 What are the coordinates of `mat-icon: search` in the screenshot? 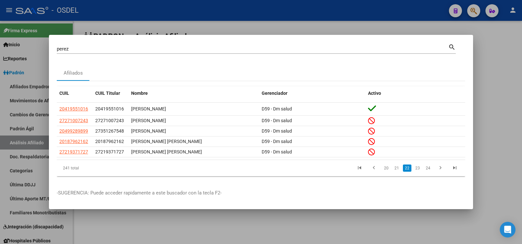 It's located at (451, 47).